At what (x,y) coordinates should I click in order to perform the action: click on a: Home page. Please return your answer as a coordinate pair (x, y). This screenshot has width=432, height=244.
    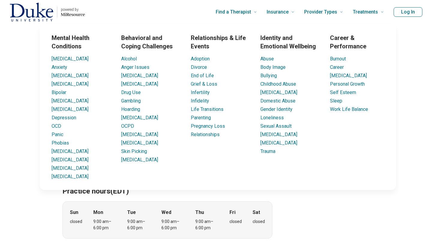
    Looking at the image, I should click on (47, 12).